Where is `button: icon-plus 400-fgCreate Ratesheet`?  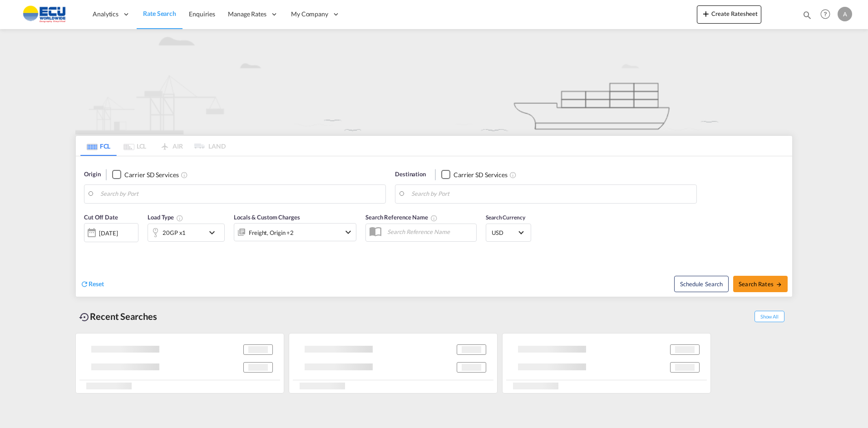
button: icon-plus 400-fgCreate Ratesheet is located at coordinates (729, 15).